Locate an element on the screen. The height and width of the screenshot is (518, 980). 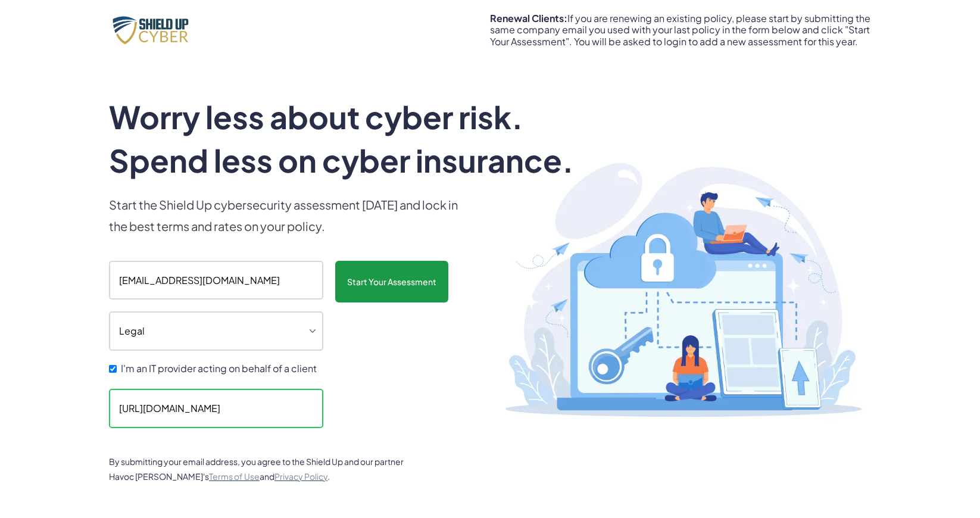
span: Privacy Policy is located at coordinates (301, 476).